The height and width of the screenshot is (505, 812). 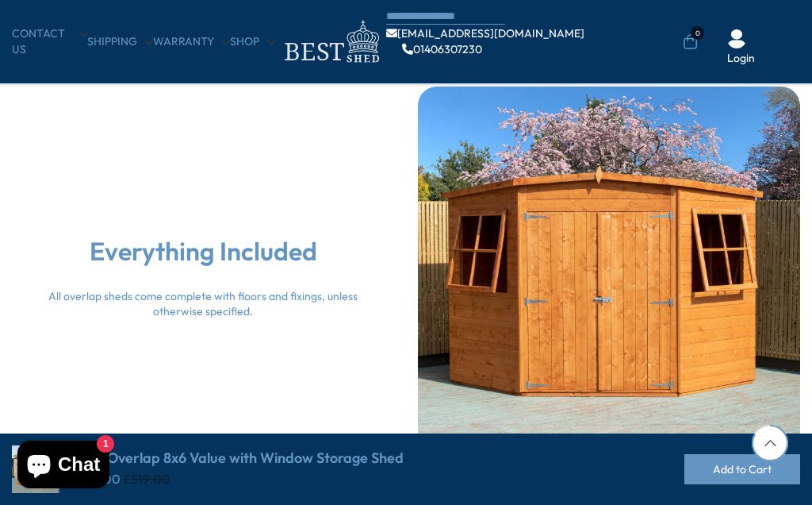 What do you see at coordinates (191, 42) in the screenshot?
I see `a: Warranty` at bounding box center [191, 42].